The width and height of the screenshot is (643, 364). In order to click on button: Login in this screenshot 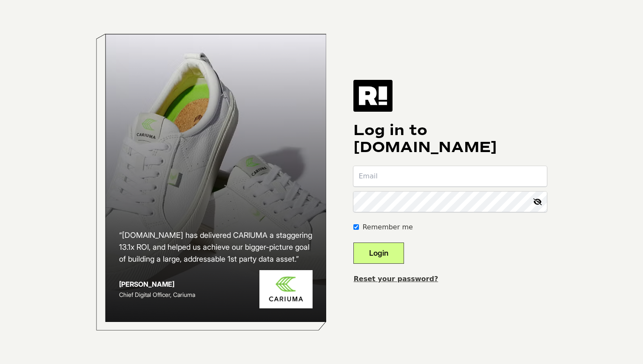, I will do `click(379, 253)`.